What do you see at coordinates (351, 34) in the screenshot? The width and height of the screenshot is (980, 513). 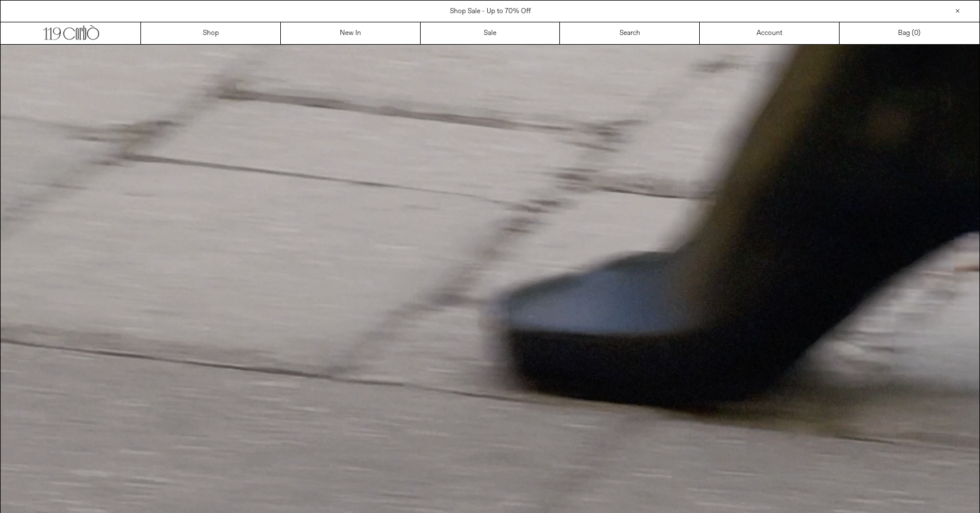 I see `a: New In` at bounding box center [351, 34].